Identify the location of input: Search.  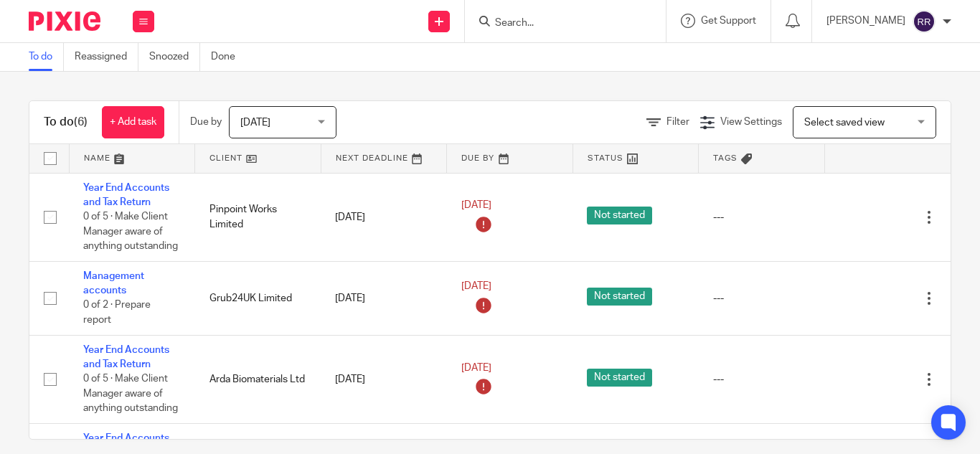
(559, 24).